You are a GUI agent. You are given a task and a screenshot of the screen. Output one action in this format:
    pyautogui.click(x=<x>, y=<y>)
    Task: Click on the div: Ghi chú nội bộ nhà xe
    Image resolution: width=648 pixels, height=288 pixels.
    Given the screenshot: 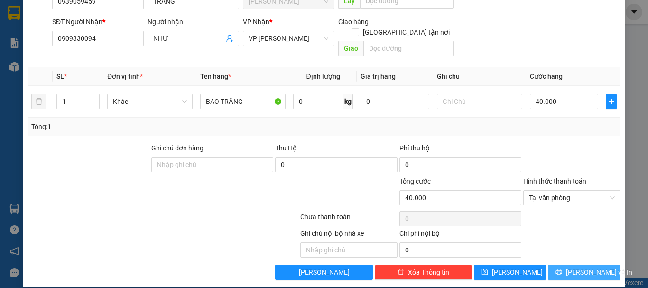 What is the action you would take?
    pyautogui.click(x=349, y=235)
    